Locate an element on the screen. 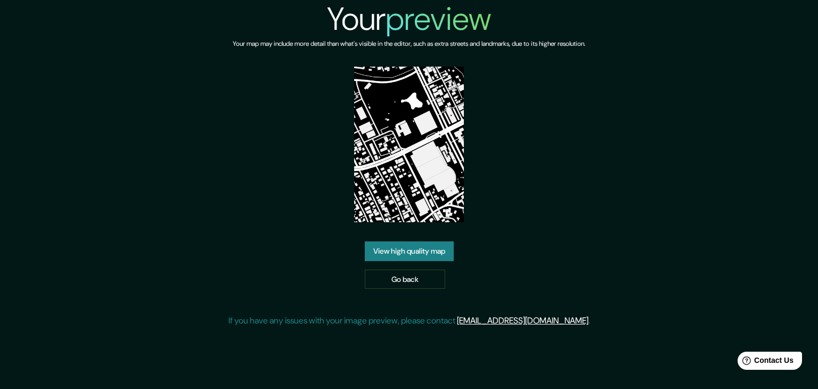 Image resolution: width=818 pixels, height=389 pixels. img: created-map-preview is located at coordinates (409, 144).